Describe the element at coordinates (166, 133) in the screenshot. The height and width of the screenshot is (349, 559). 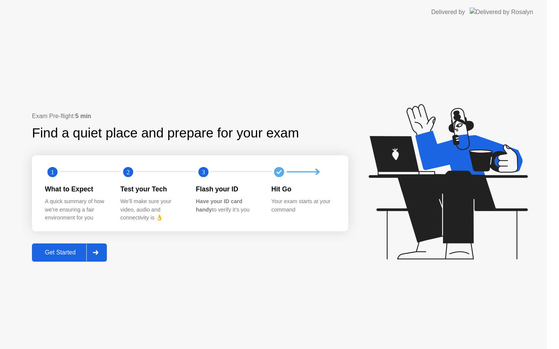
I see `div: Find a quiet place and prepare for your exam` at that location.